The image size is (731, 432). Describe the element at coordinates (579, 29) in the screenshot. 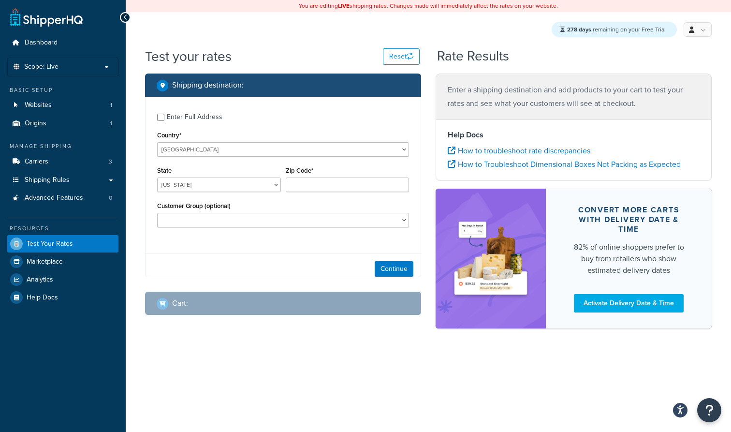

I see `strong: 278 days` at that location.